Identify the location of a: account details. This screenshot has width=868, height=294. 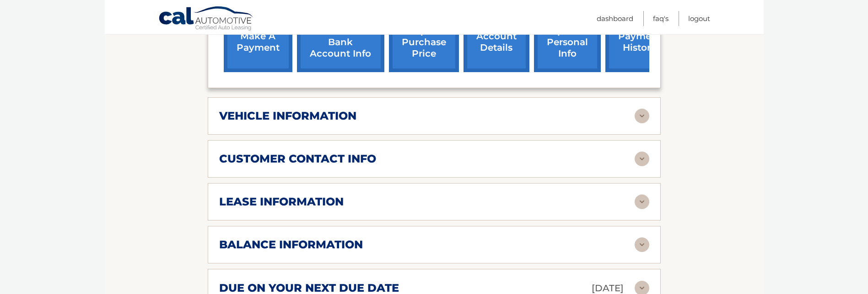
(496, 42).